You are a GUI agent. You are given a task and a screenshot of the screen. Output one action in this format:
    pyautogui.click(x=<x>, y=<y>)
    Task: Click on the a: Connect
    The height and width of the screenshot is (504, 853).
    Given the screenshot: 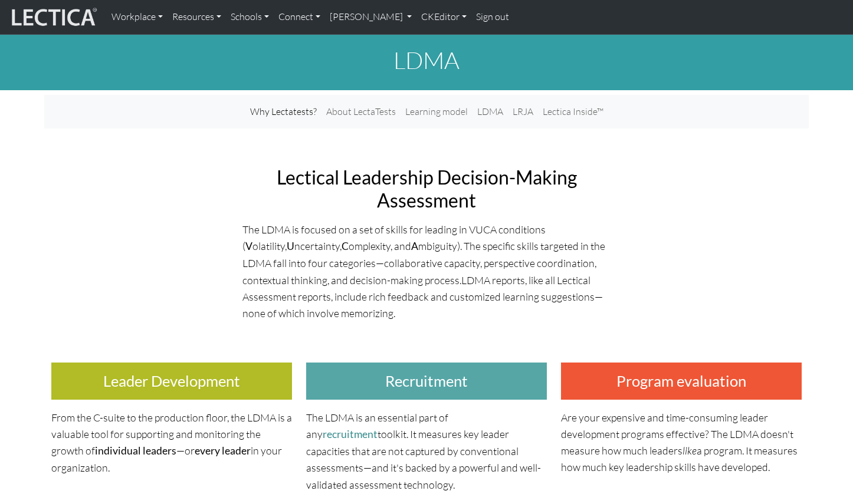 What is the action you would take?
    pyautogui.click(x=299, y=17)
    